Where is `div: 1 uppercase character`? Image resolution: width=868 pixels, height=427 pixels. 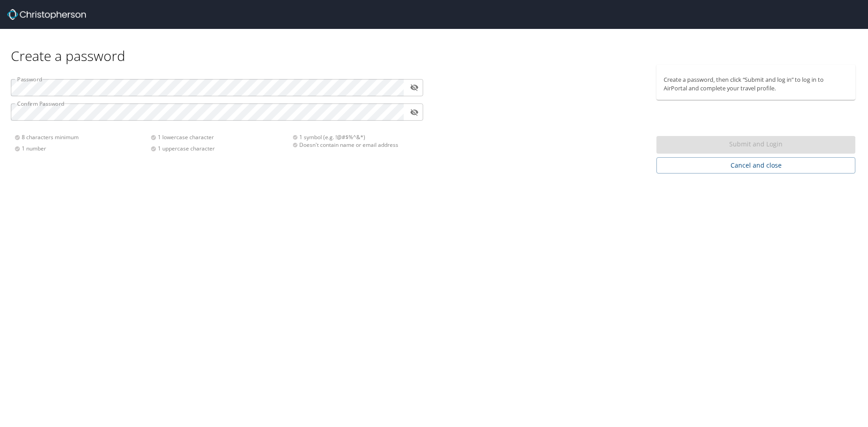
div: 1 uppercase character is located at coordinates (219, 148).